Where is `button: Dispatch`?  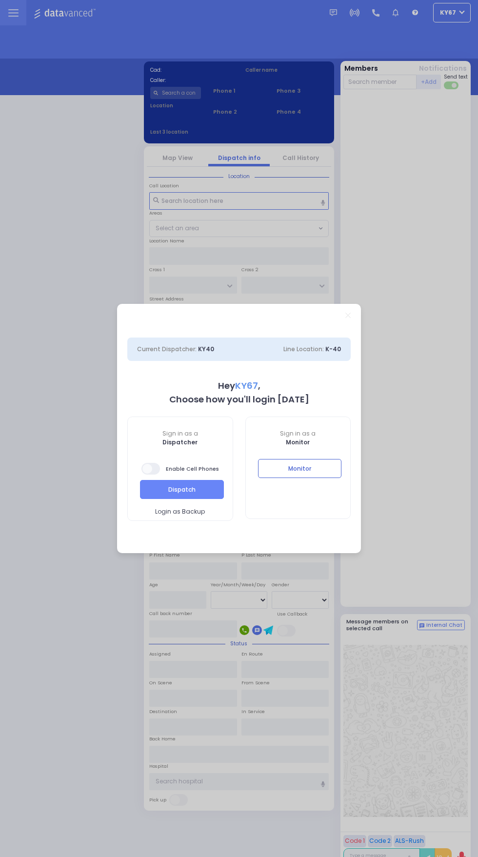 button: Dispatch is located at coordinates (182, 489).